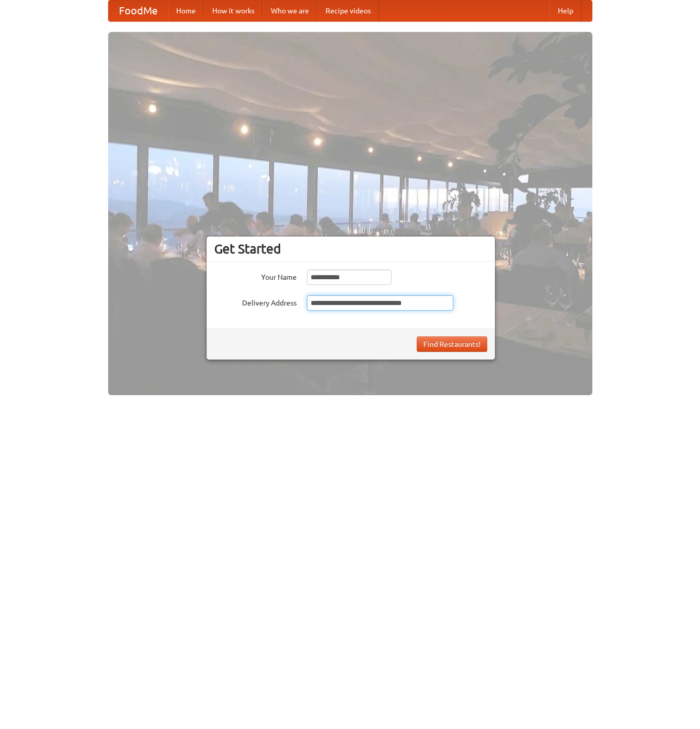 This screenshot has height=729, width=700. Describe the element at coordinates (255, 275) in the screenshot. I see `label: Your Name` at that location.